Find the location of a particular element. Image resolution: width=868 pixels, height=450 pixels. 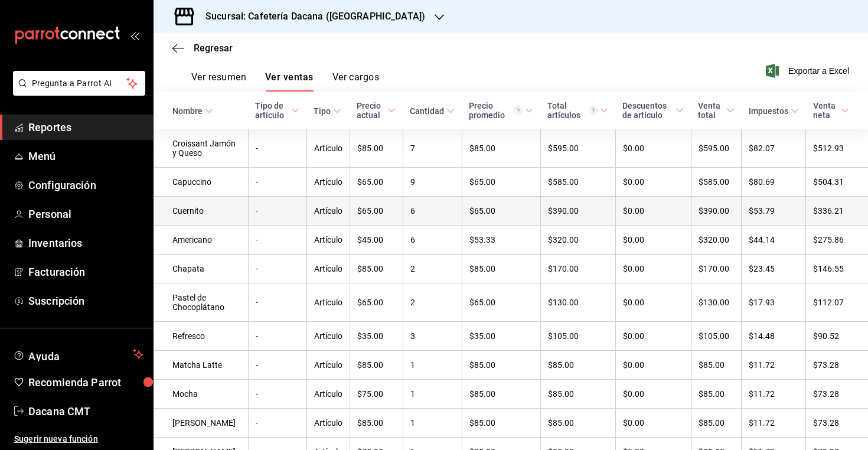

td: Matcha Latte is located at coordinates (201, 365).